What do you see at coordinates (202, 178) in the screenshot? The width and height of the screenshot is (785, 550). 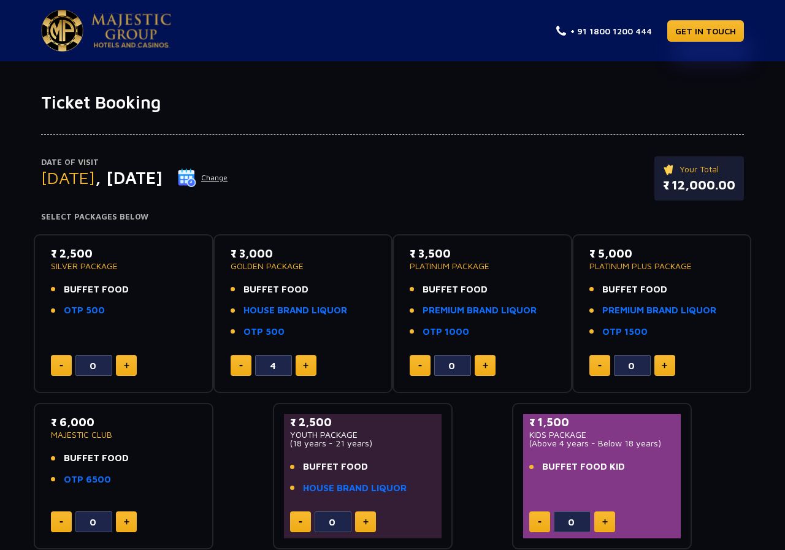 I see `button: Change` at bounding box center [202, 178].